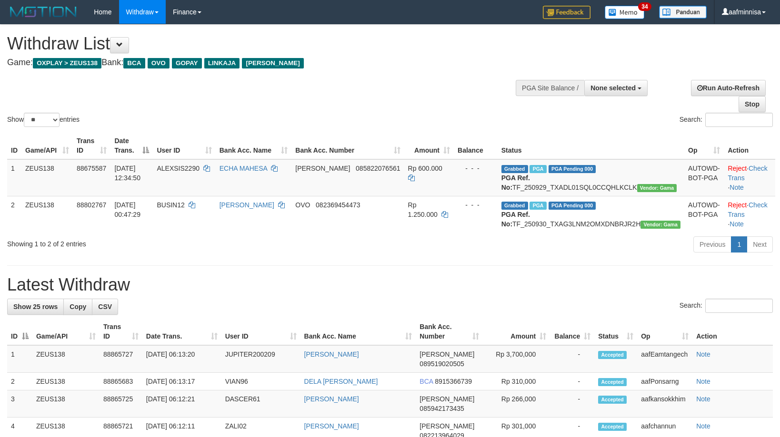 The width and height of the screenshot is (780, 437). What do you see at coordinates (91, 205) in the screenshot?
I see `span: 88802767` at bounding box center [91, 205].